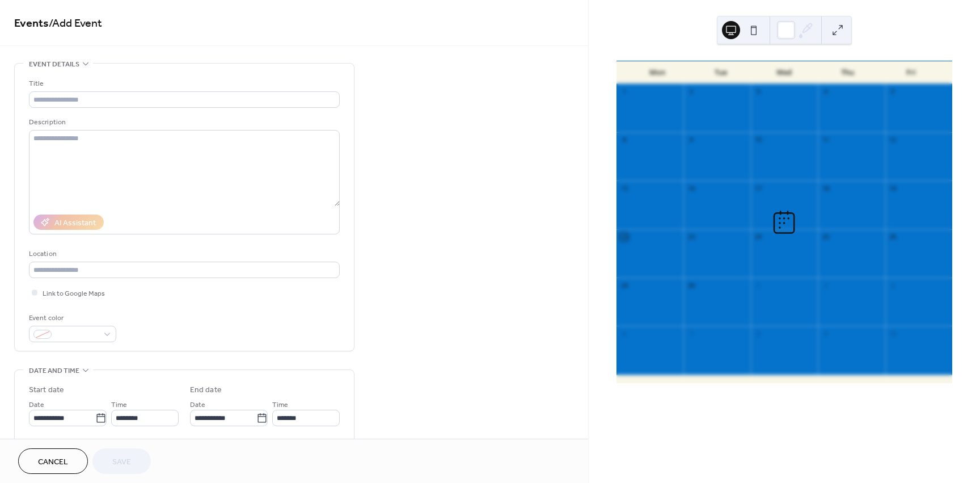 The height and width of the screenshot is (483, 980). What do you see at coordinates (53, 461) in the screenshot?
I see `a: Cancel` at bounding box center [53, 461].